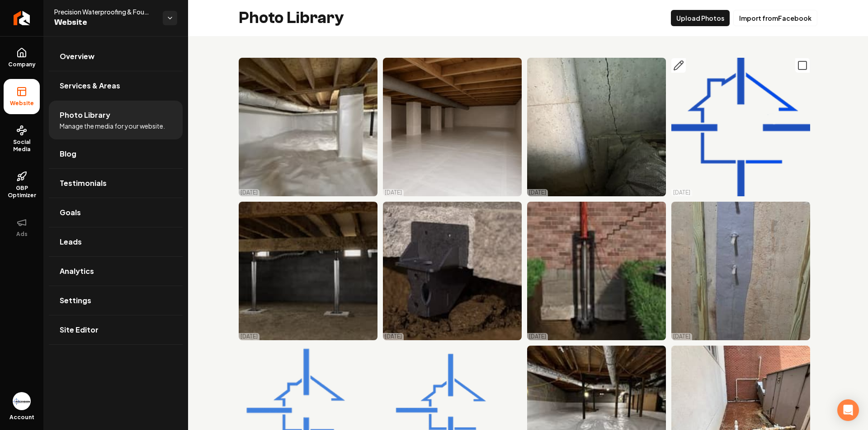 The height and width of the screenshot is (430, 868). Describe the element at coordinates (22, 65) in the screenshot. I see `span: Company` at that location.